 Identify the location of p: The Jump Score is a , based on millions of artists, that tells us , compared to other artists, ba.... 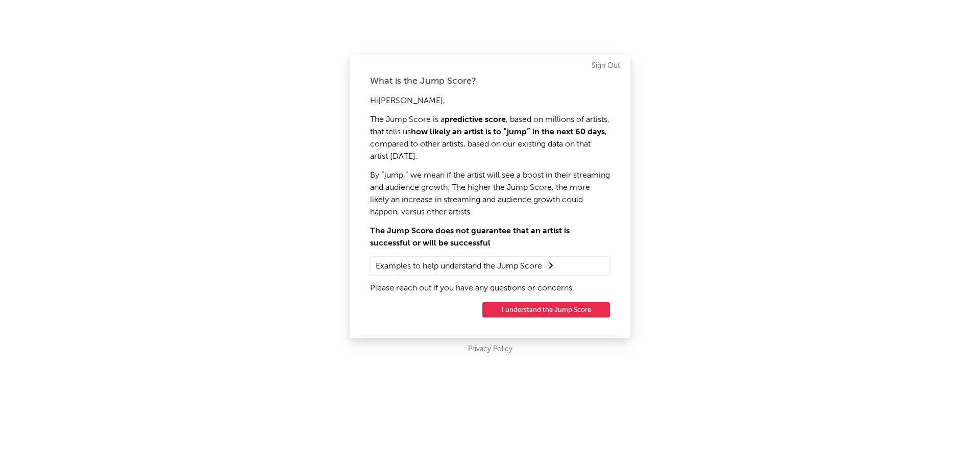
(490, 138).